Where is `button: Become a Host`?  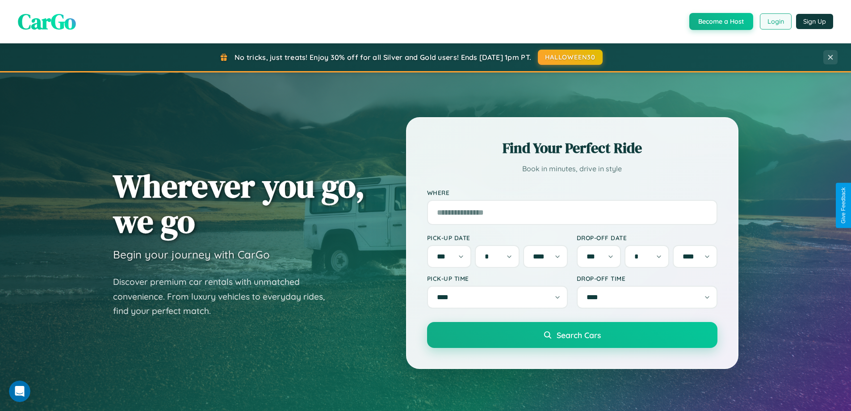 button: Become a Host is located at coordinates (721, 21).